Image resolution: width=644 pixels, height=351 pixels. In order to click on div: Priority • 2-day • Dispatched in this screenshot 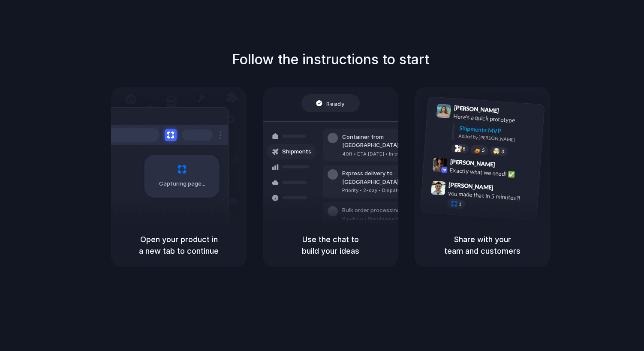, I will do `click(388, 190)`.